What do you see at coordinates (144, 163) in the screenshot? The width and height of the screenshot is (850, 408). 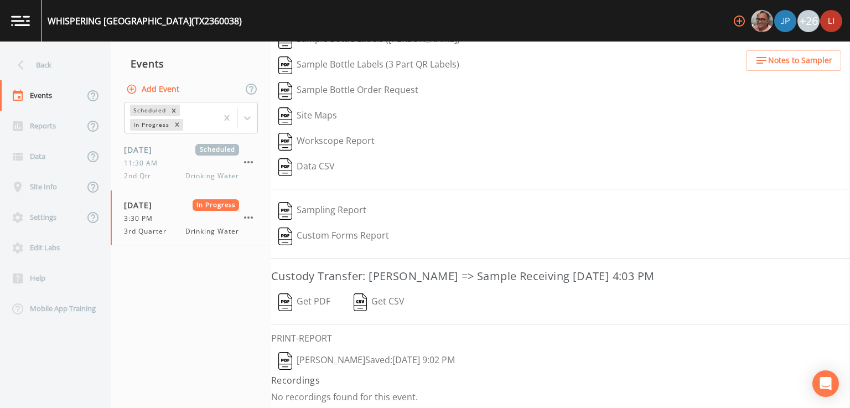 I see `span: 11:30 AM` at bounding box center [144, 163].